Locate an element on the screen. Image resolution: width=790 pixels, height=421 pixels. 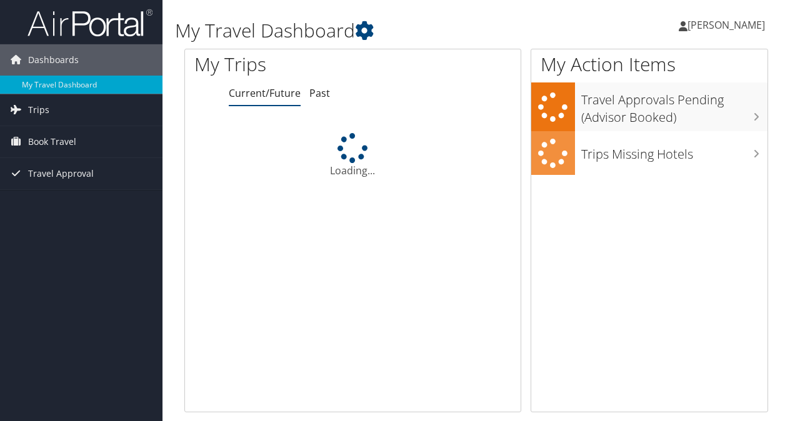
img: airportal-logo.png is located at coordinates (90, 23).